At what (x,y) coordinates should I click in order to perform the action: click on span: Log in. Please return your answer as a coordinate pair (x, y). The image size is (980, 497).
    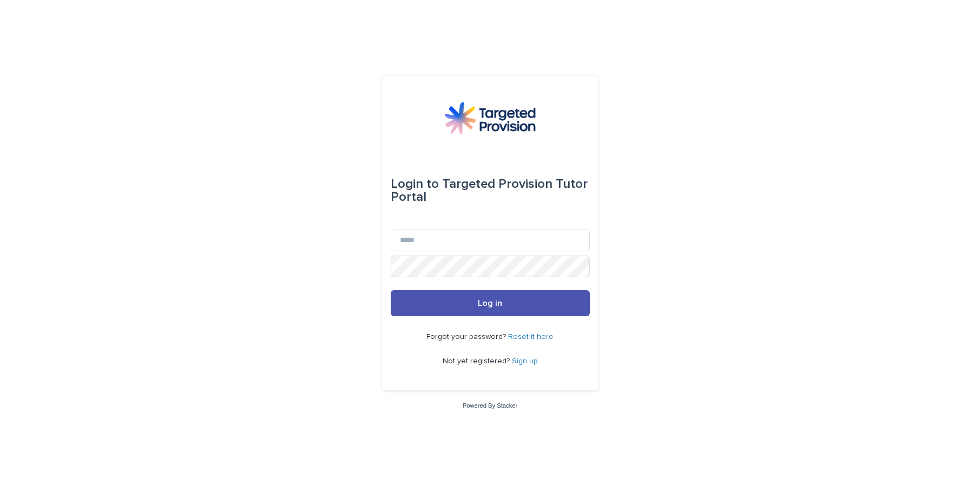
    Looking at the image, I should click on (490, 303).